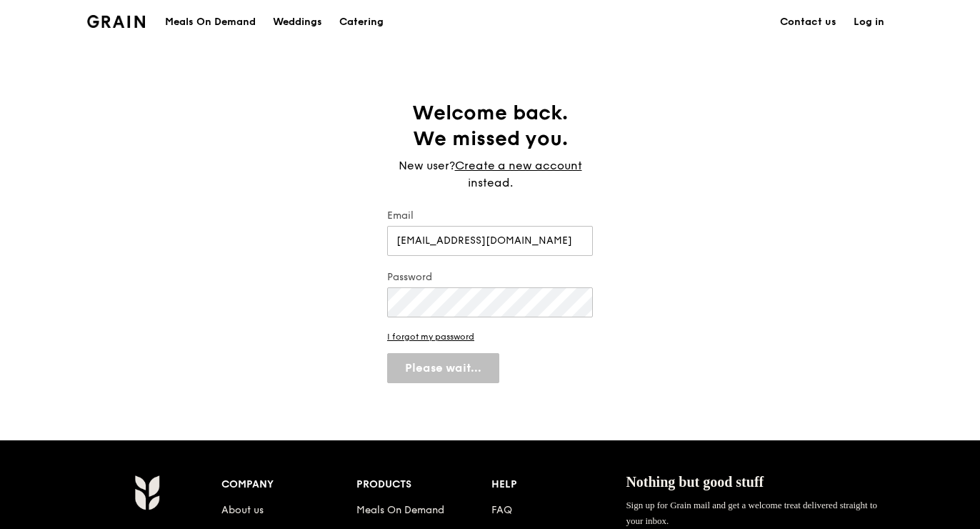 Image resolution: width=980 pixels, height=529 pixels. What do you see at coordinates (242, 509) in the screenshot?
I see `a: About us` at bounding box center [242, 509].